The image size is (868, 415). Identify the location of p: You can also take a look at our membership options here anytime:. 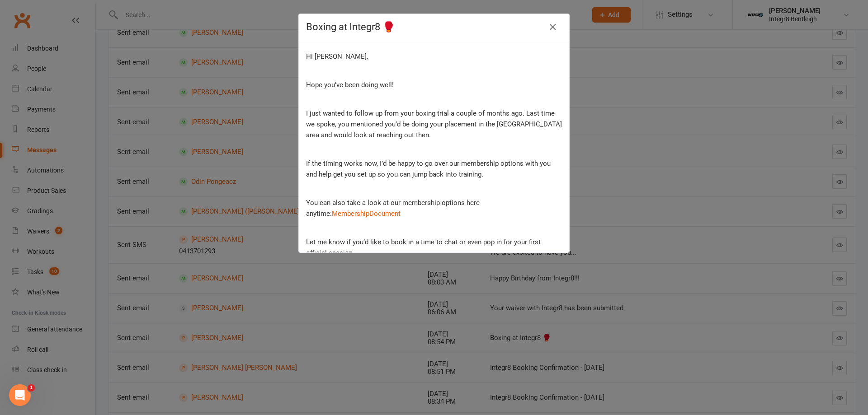
(434, 208).